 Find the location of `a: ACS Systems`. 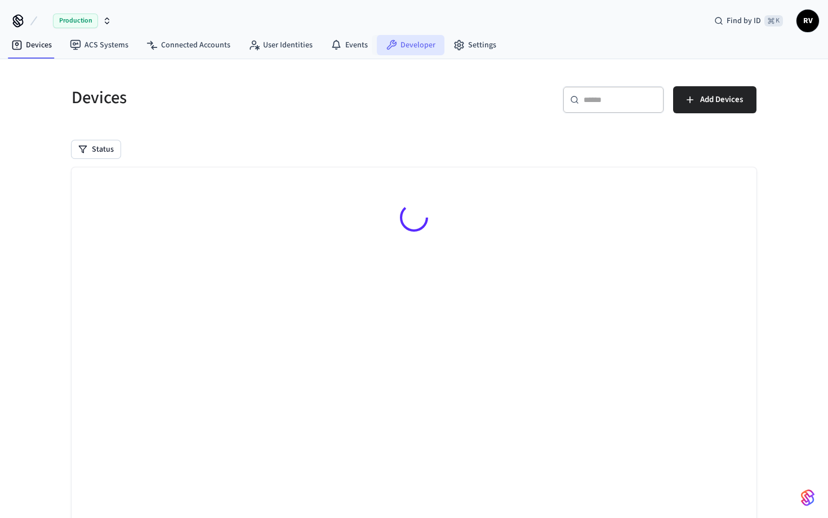

a: ACS Systems is located at coordinates (99, 45).